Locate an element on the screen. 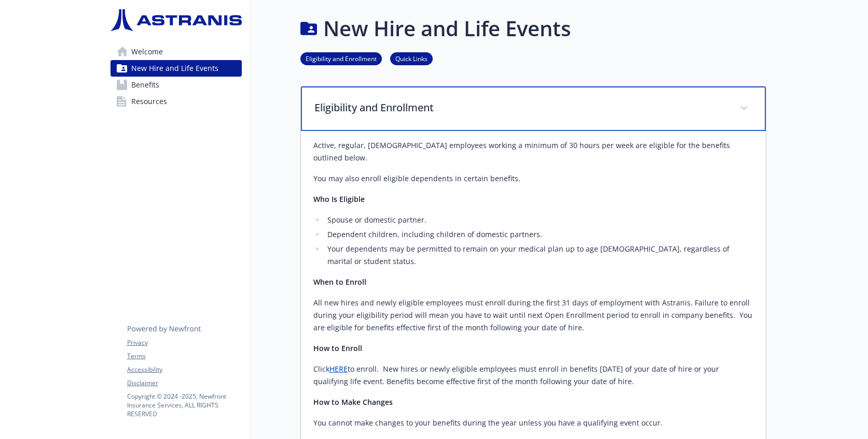 Image resolution: width=868 pixels, height=439 pixels. a: Disclaimer is located at coordinates (184, 383).